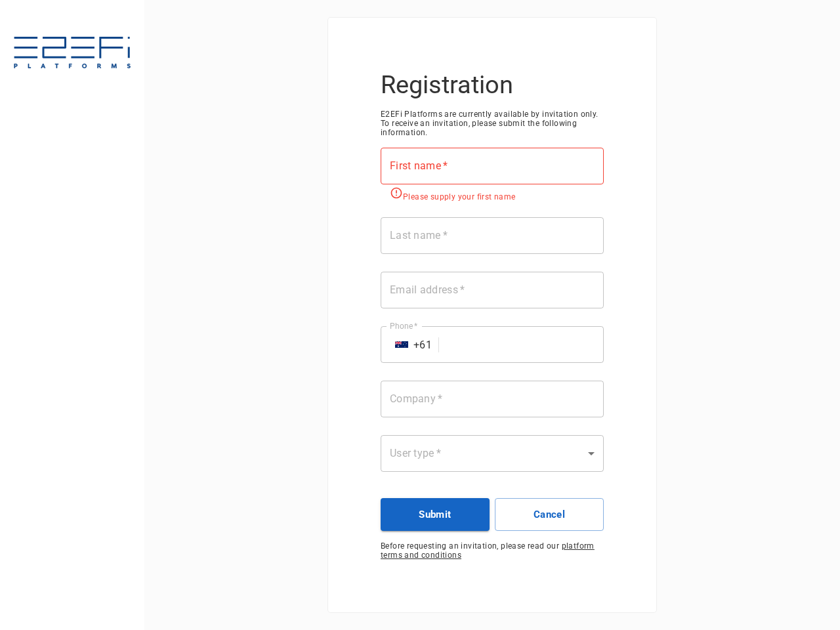 This screenshot has width=840, height=630. I want to click on label: Phone, so click(404, 326).